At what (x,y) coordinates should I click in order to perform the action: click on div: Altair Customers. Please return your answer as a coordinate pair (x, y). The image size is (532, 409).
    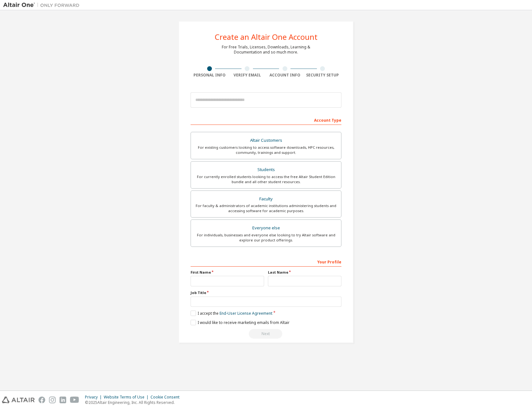
    Looking at the image, I should click on (266, 140).